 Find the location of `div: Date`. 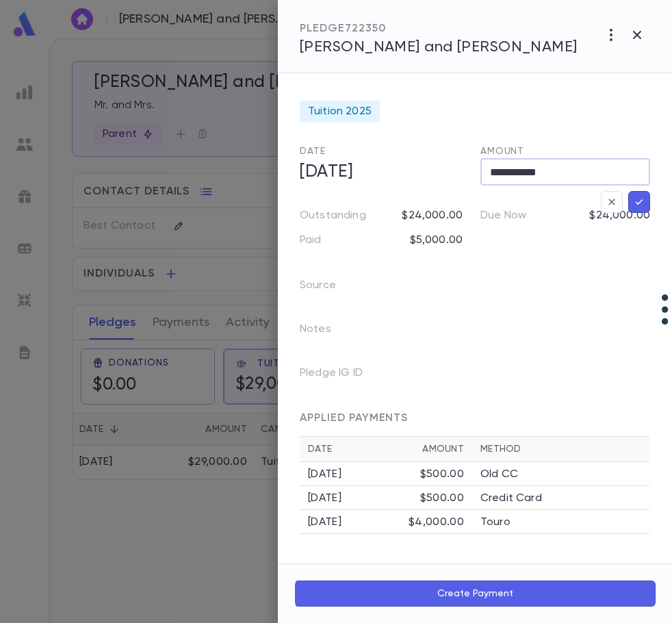

div: Date is located at coordinates (365, 449).